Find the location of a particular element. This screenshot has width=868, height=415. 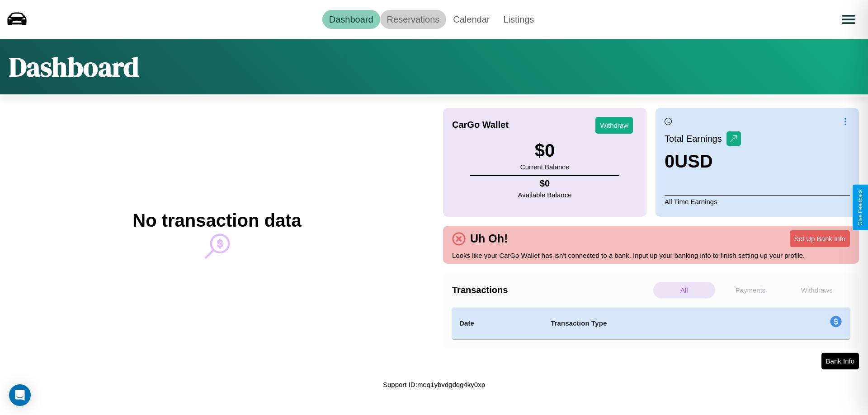

button: Set Up Bank Info is located at coordinates (820, 239).